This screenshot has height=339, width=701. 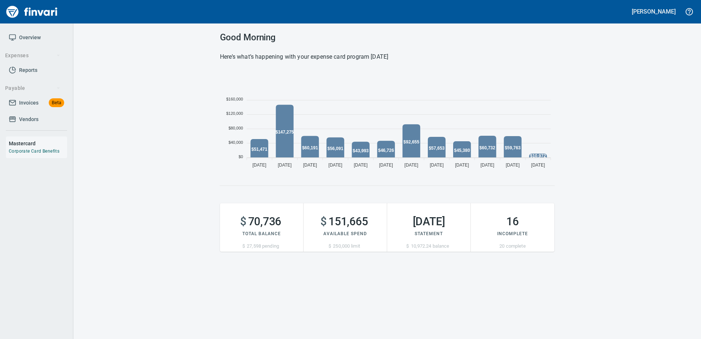 What do you see at coordinates (241, 157) in the screenshot?
I see `tspan: $0` at bounding box center [241, 157].